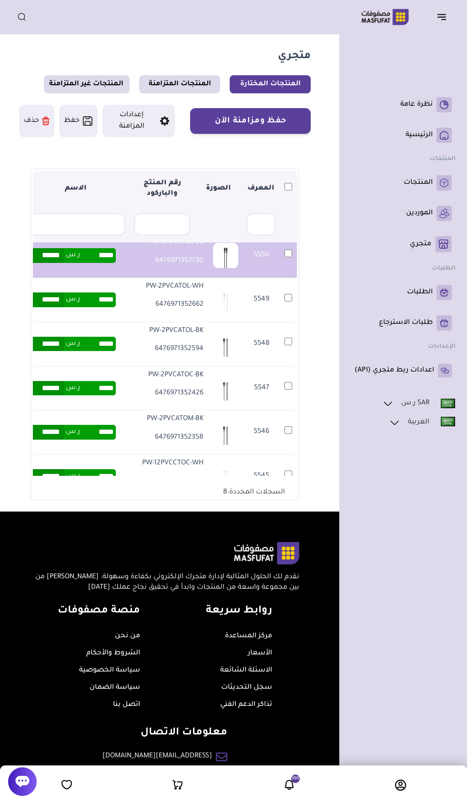 The height and width of the screenshot is (804, 467). I want to click on button: حذف, so click(37, 121).